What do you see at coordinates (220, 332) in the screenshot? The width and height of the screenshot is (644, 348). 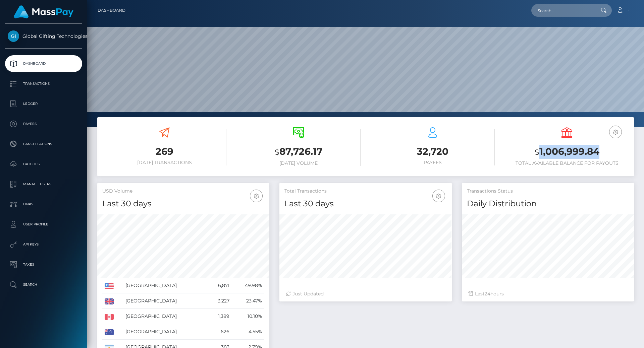 I see `td: 626` at bounding box center [220, 332].